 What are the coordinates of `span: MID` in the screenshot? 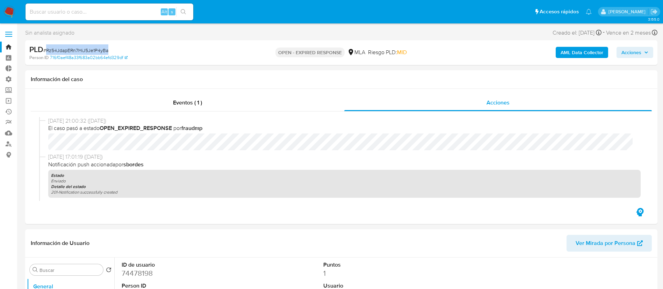 It's located at (402, 52).